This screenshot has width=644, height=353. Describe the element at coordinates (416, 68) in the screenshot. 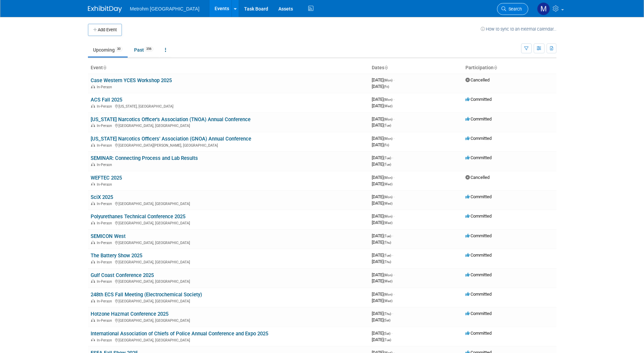

I see `th: Dates` at that location.